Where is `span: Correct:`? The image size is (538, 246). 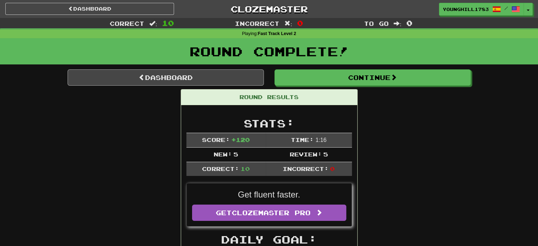 span: Correct: is located at coordinates (220, 168).